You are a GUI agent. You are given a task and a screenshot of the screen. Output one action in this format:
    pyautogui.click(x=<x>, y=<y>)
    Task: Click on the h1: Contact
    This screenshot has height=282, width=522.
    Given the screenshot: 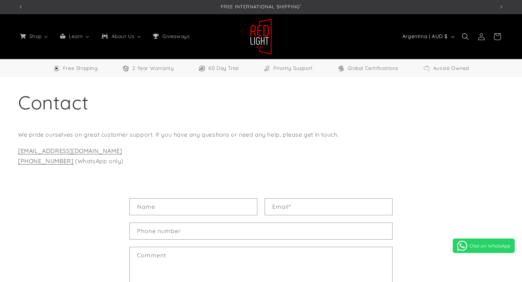 What is the action you would take?
    pyautogui.click(x=261, y=103)
    